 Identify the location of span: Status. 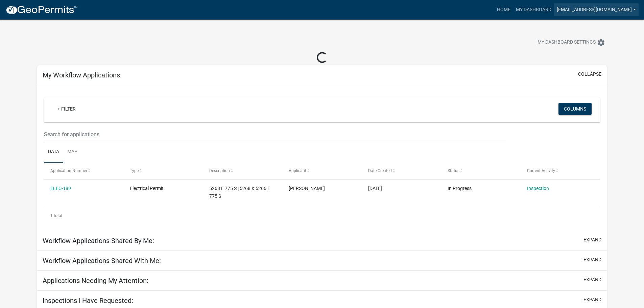
(453, 171).